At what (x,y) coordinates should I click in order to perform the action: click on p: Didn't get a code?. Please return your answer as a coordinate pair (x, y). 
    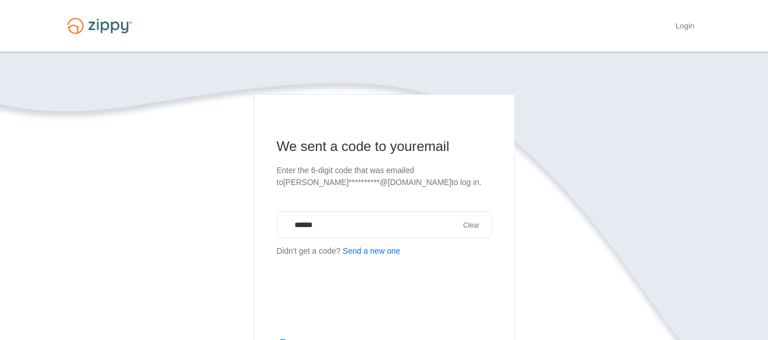
    Looking at the image, I should click on (384, 251).